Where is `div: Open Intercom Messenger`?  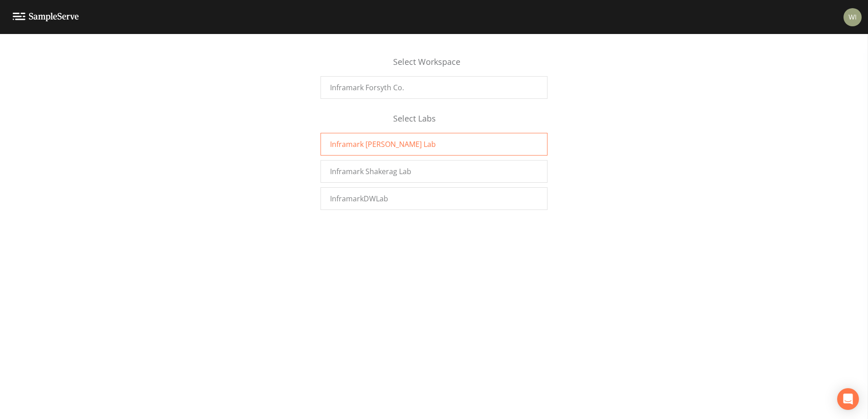
div: Open Intercom Messenger is located at coordinates (848, 399).